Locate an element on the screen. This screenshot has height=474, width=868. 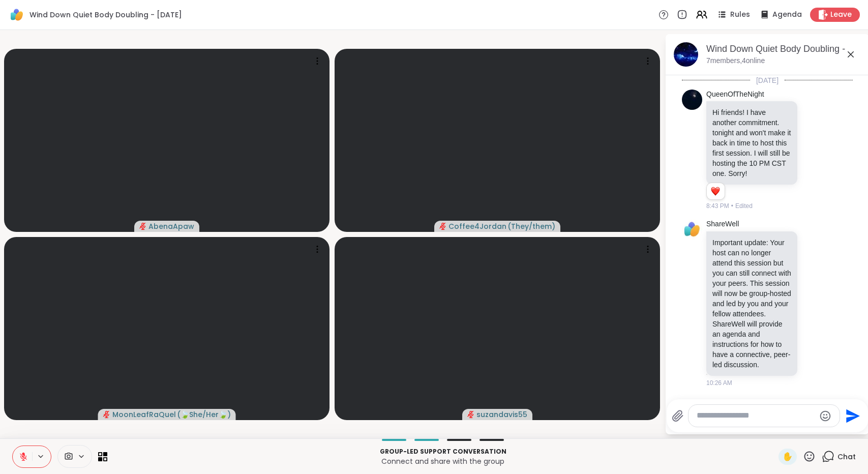
img: https://sharewell-space-live.sfo3.digitaloceanspaces.com/user-generated/3f132bb7-f98b-4da5-9917-9... is located at coordinates (692, 229).